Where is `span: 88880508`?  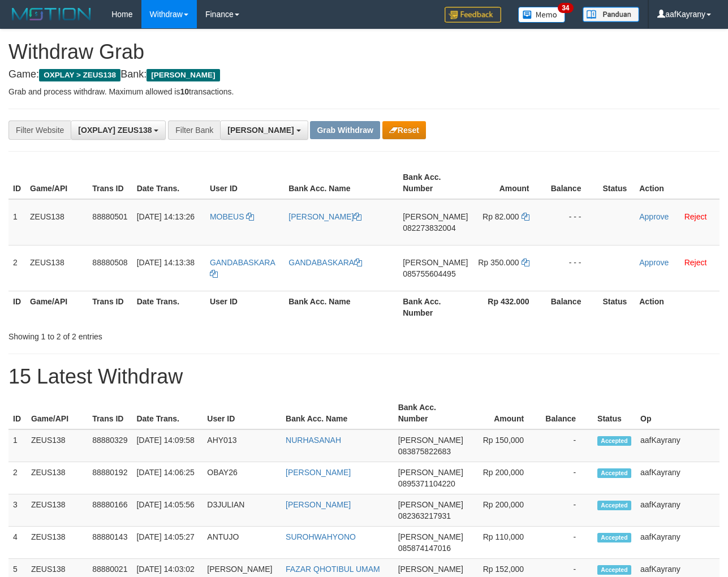
span: 88880508 is located at coordinates (110, 262).